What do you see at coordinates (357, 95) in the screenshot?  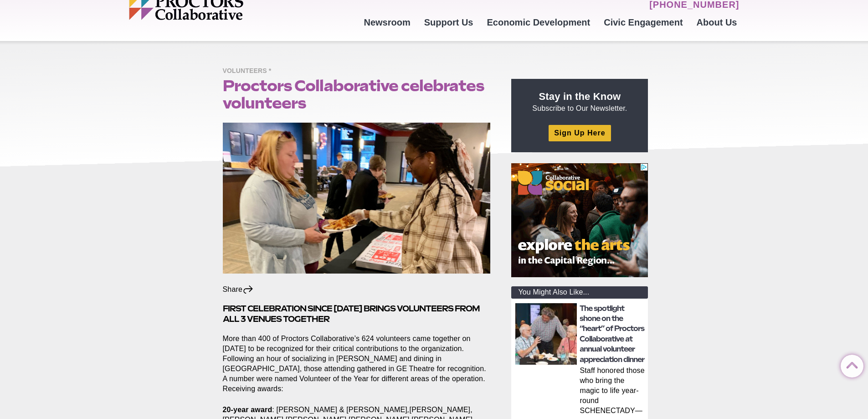 I see `h1: Proctors Collaborative celebrates volunteers` at bounding box center [357, 95].